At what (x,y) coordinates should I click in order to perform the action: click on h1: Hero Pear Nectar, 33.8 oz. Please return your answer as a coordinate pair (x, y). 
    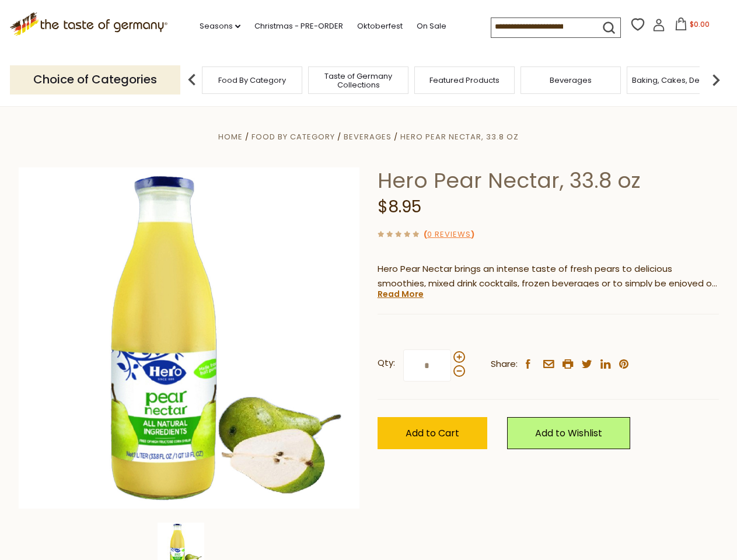
    Looking at the image, I should click on (548, 180).